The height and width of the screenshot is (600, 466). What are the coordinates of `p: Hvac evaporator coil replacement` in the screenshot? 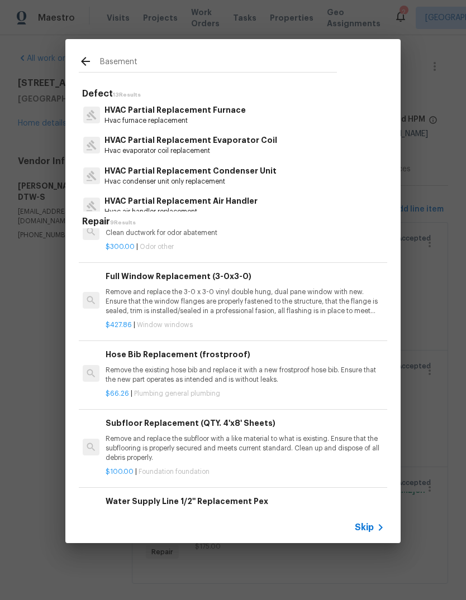 It's located at (190, 151).